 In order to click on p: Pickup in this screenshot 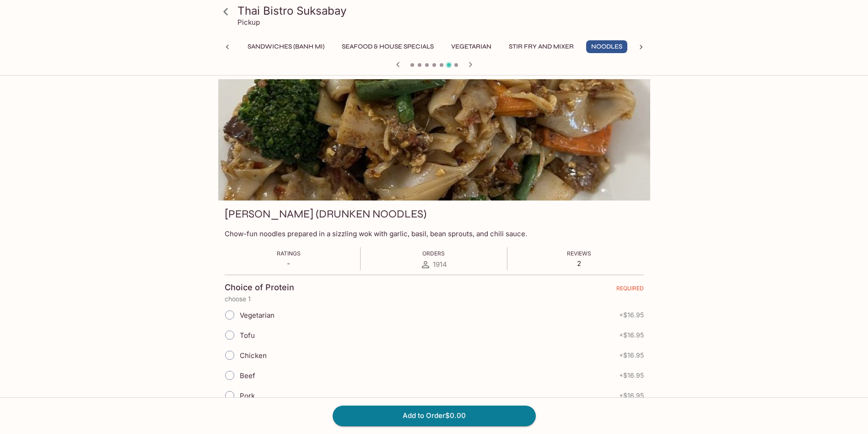, I will do `click(248, 22)`.